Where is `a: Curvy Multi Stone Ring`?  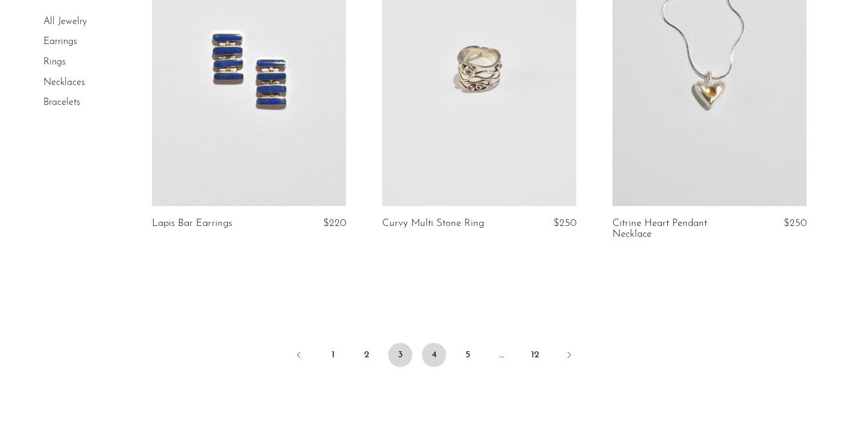
a: Curvy Multi Stone Ring is located at coordinates (432, 223).